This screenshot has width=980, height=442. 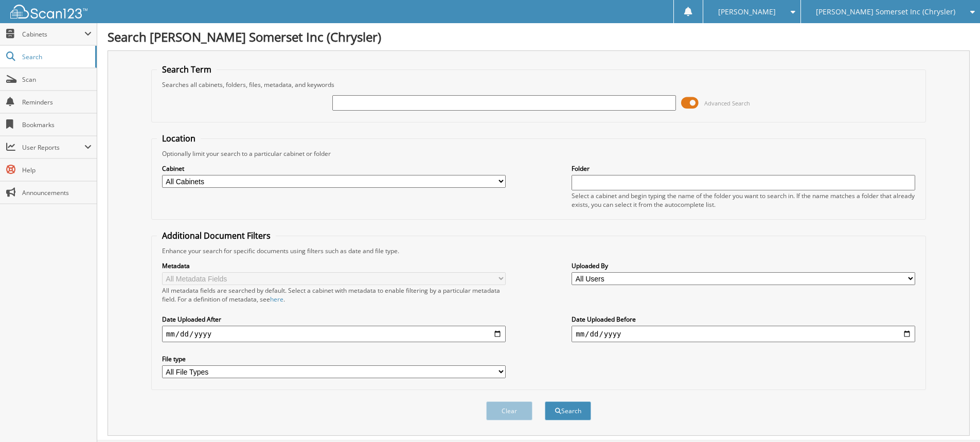 I want to click on label: File type, so click(x=334, y=359).